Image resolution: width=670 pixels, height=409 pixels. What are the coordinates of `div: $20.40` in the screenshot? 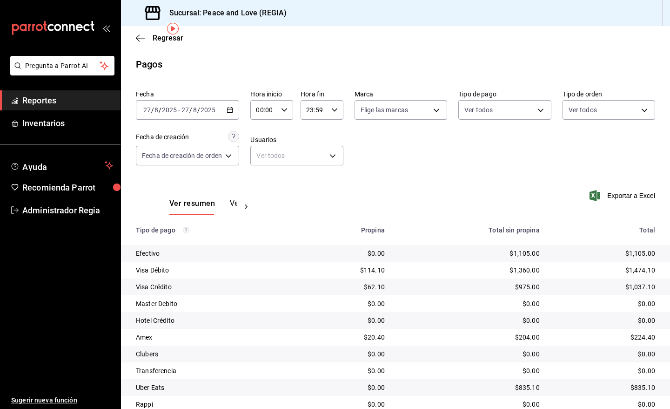 It's located at (346, 337).